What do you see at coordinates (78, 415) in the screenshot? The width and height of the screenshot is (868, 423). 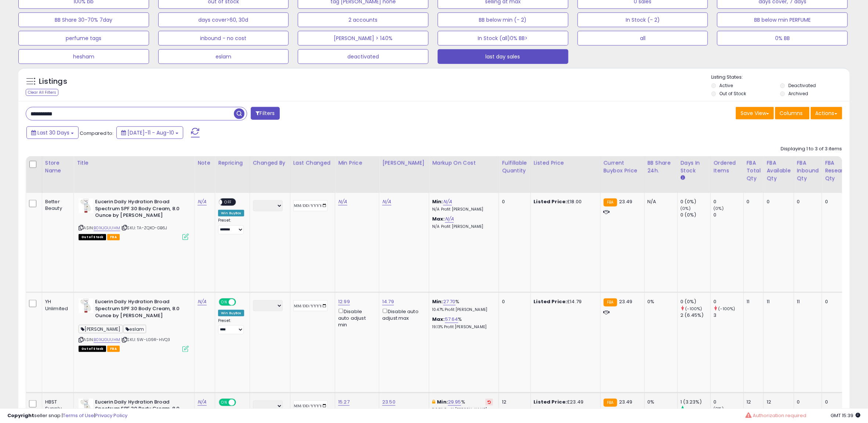 I see `a: Terms of Use` at bounding box center [78, 415].